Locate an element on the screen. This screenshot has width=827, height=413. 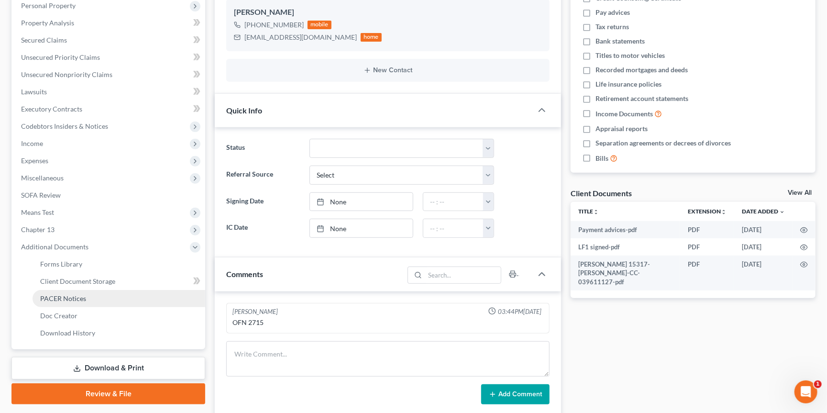
label: Signing Date is located at coordinates (263, 202).